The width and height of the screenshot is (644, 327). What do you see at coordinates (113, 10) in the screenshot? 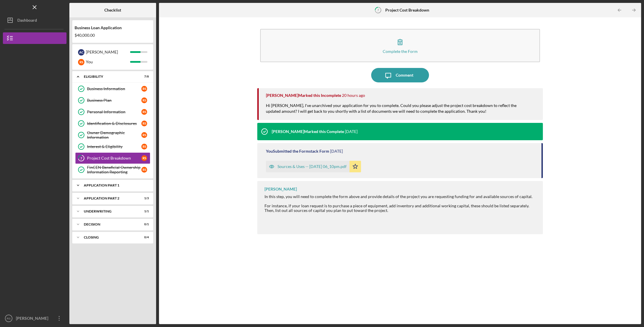
I see `b: Checklist` at bounding box center [113, 10].